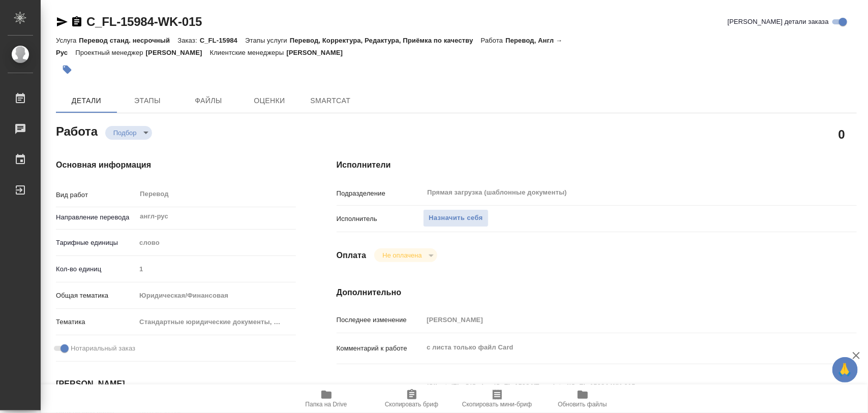  I want to click on p: Последнее изменение, so click(380, 320).